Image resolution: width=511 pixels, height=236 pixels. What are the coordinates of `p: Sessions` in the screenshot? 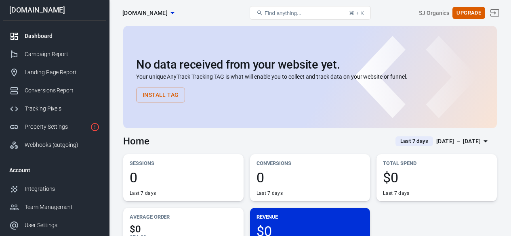 It's located at (184, 163).